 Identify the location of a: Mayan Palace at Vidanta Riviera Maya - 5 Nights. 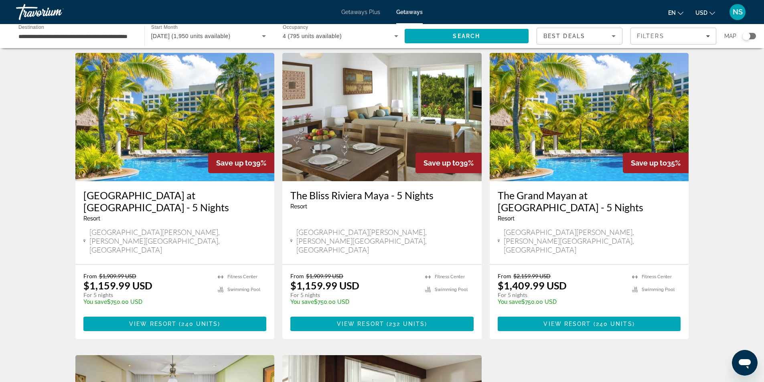
(175, 117).